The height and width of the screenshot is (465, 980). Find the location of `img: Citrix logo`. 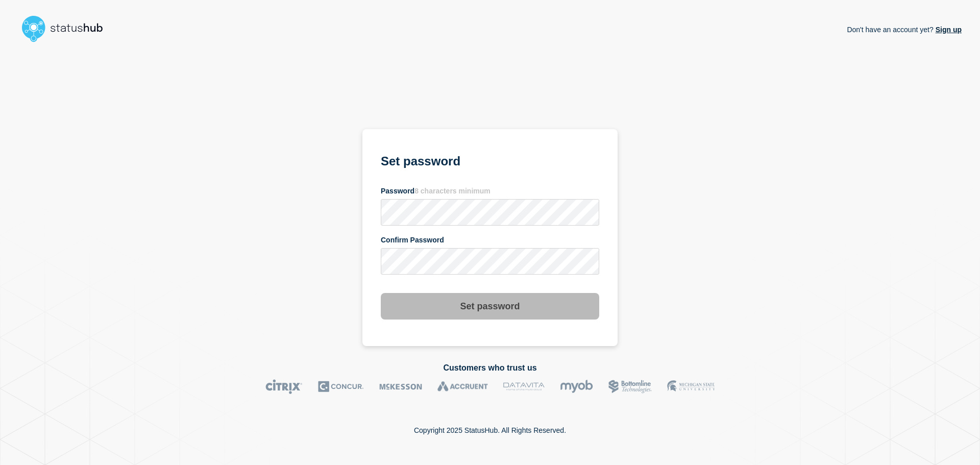

img: Citrix logo is located at coordinates (284, 387).